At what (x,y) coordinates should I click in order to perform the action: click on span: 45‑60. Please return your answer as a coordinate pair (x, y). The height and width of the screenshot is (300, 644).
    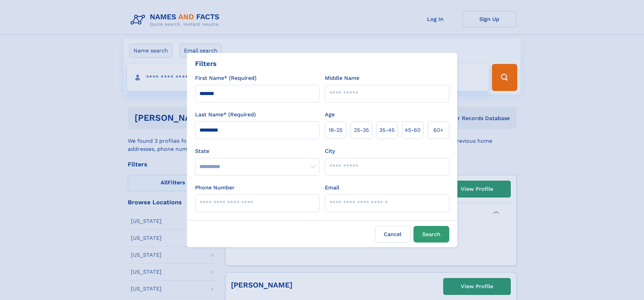
    Looking at the image, I should click on (412, 130).